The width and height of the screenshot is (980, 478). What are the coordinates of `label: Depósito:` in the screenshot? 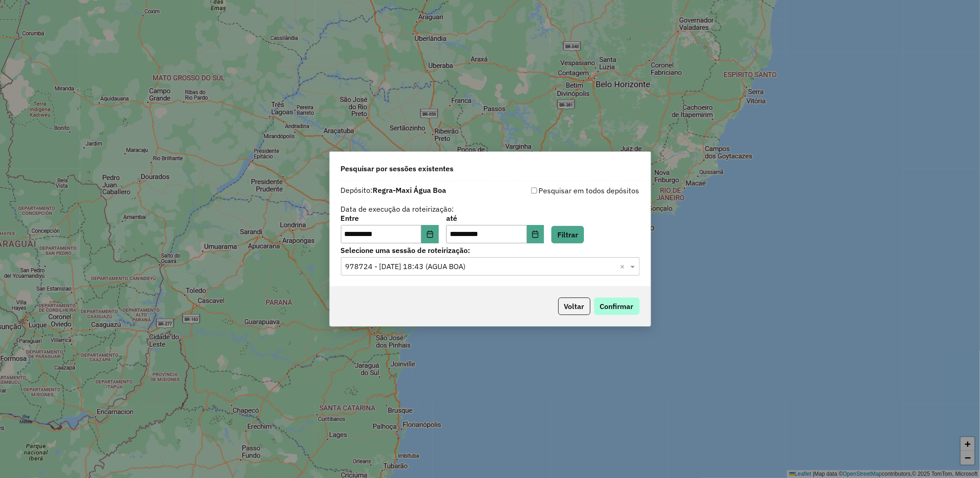 It's located at (394, 190).